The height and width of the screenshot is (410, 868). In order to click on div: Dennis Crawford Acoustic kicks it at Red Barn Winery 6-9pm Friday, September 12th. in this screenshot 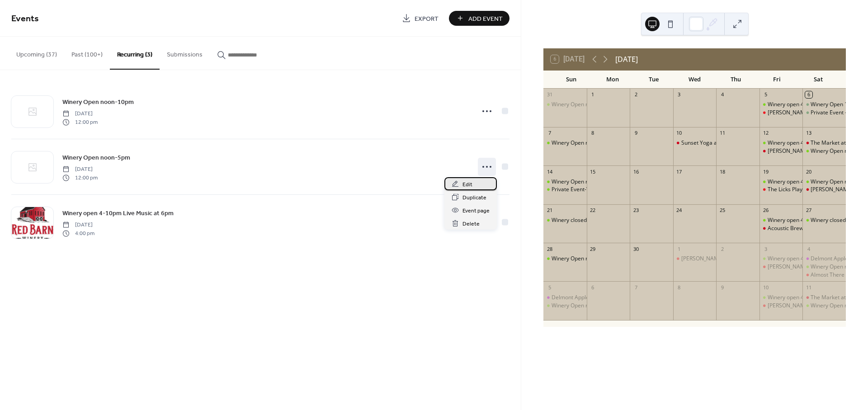, I will do `click(781, 151)`.